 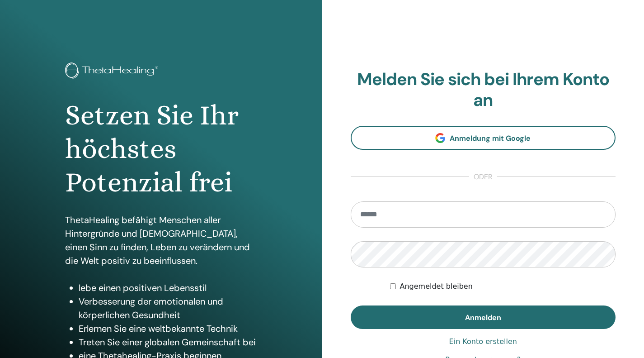 I want to click on h2: Melden Sie sich bei Ihrem Konto an, so click(x=483, y=89).